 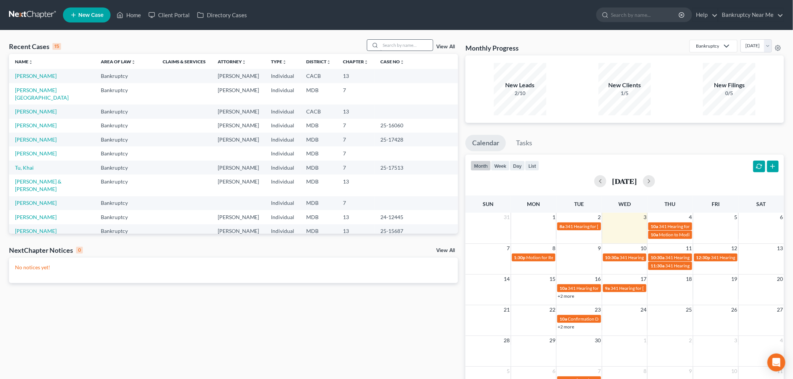 I want to click on span: 29, so click(x=552, y=341).